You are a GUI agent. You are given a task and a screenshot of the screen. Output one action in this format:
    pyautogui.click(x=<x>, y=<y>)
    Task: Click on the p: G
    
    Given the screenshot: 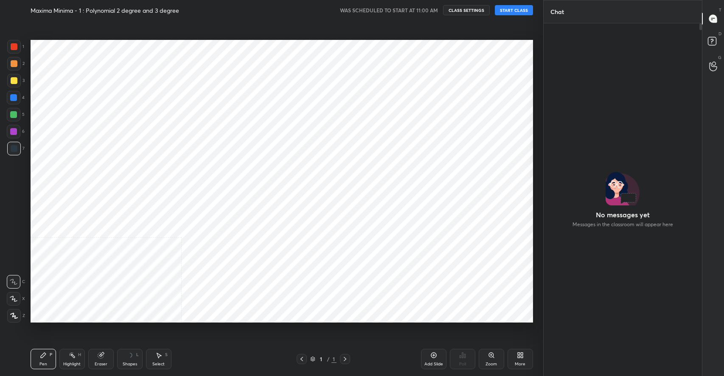 What is the action you would take?
    pyautogui.click(x=719, y=57)
    